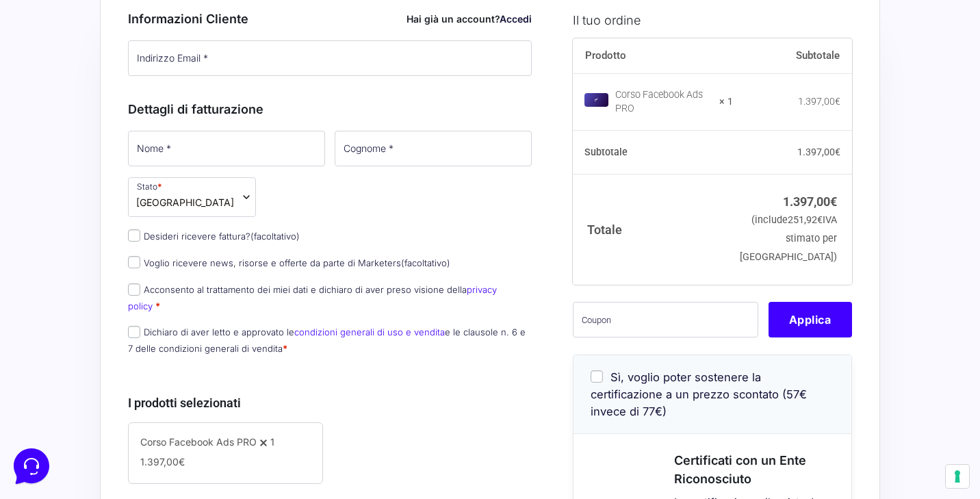 Image resolution: width=980 pixels, height=499 pixels. Describe the element at coordinates (214, 236) in the screenshot. I see `label: Desideri ricevere fattura?` at that location.